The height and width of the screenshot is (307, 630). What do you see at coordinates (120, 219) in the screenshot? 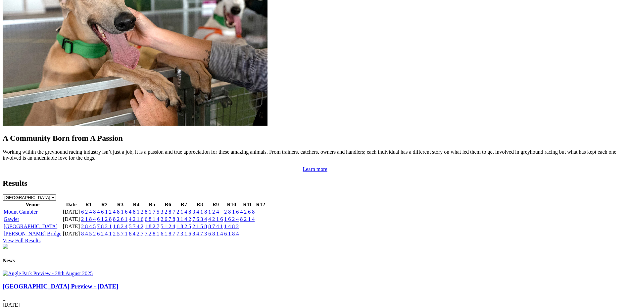
I see `a: 8 2 6 1` at bounding box center [120, 219].